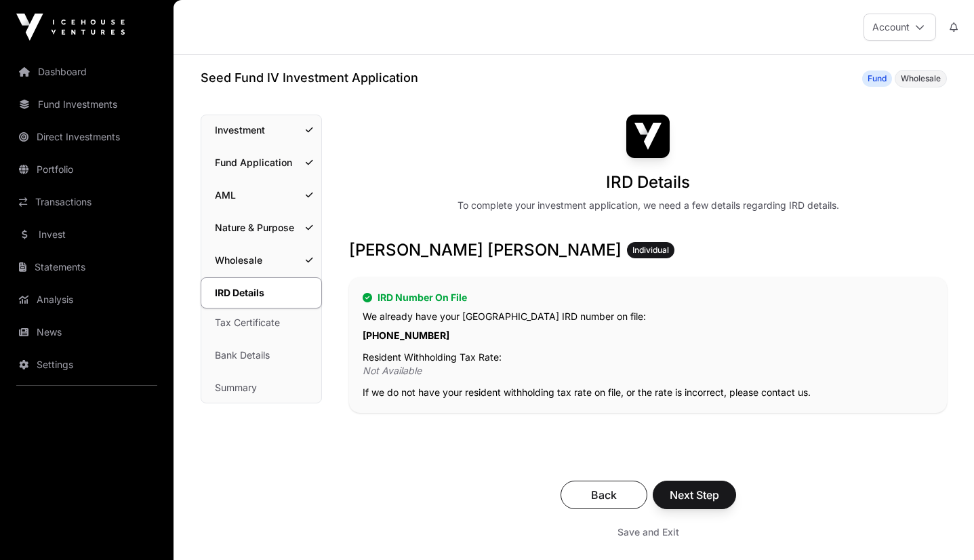 This screenshot has width=974, height=560. Describe the element at coordinates (87, 72) in the screenshot. I see `a: Dashboard` at that location.